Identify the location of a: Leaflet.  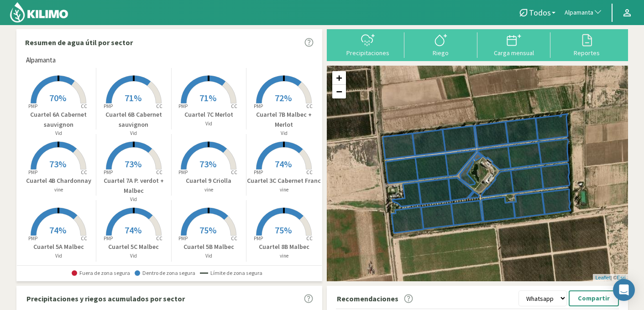
(603, 278).